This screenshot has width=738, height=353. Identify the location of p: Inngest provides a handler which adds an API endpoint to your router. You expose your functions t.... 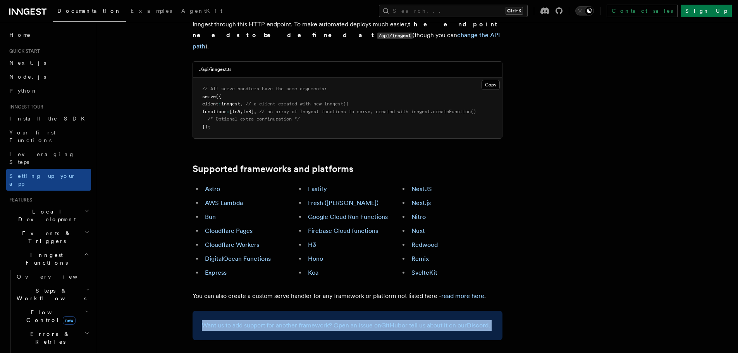
(348, 30).